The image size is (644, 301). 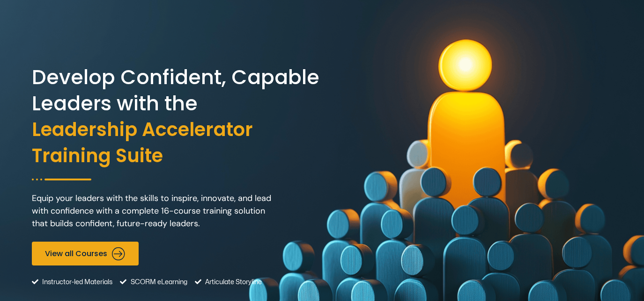 What do you see at coordinates (76, 253) in the screenshot?
I see `span: View all Courses` at bounding box center [76, 253].